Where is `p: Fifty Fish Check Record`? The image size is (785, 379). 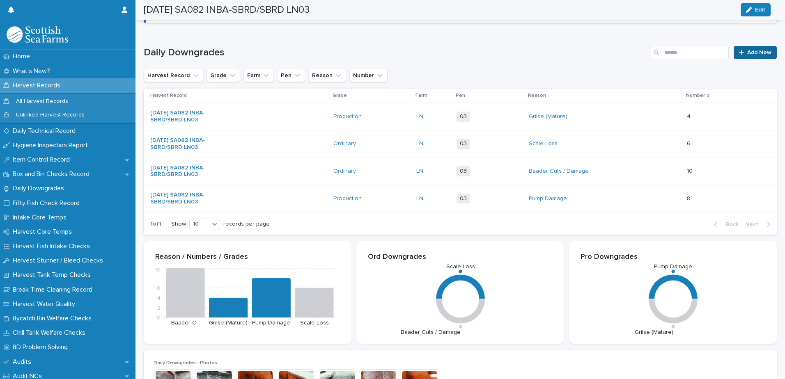
p: Fifty Fish Check Record is located at coordinates (48, 203).